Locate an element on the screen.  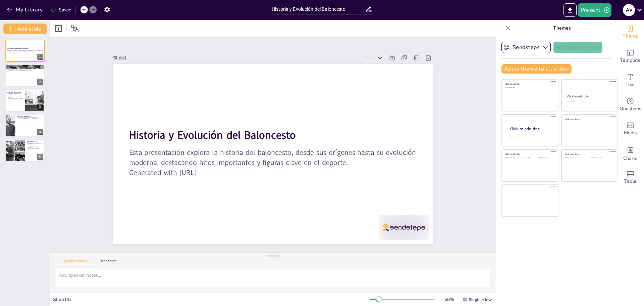
p: El baloncesto fue creado en 1891. is located at coordinates (25, 68).